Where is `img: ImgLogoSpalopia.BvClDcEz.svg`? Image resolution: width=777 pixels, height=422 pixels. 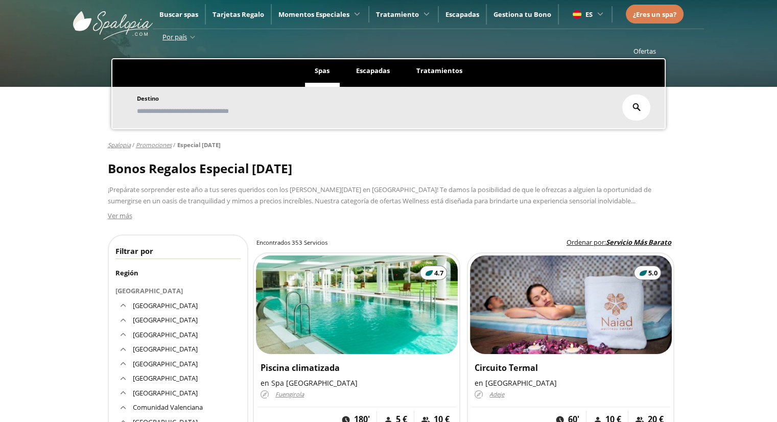
img: ImgLogoSpalopia.BvClDcEz.svg is located at coordinates (113, 20).